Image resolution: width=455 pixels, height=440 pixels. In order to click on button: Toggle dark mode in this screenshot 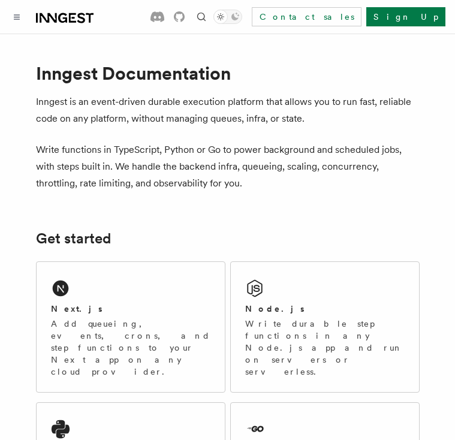, I will do `click(228, 17)`.